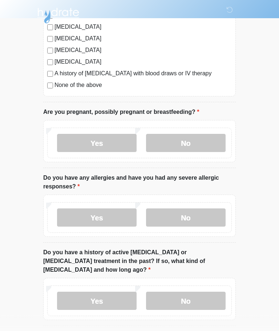  What do you see at coordinates (50, 86) in the screenshot?
I see `input: None of the above` at bounding box center [50, 86].